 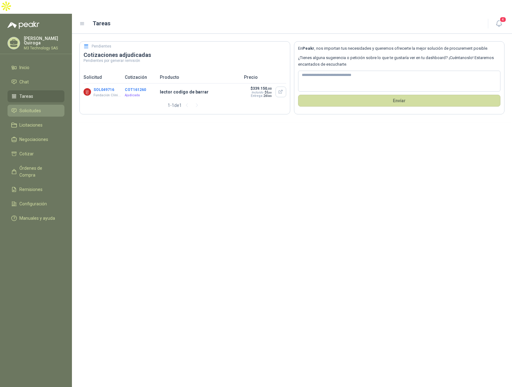 What do you see at coordinates (23, 25) in the screenshot?
I see `img: Logo peakr` at bounding box center [23, 25].